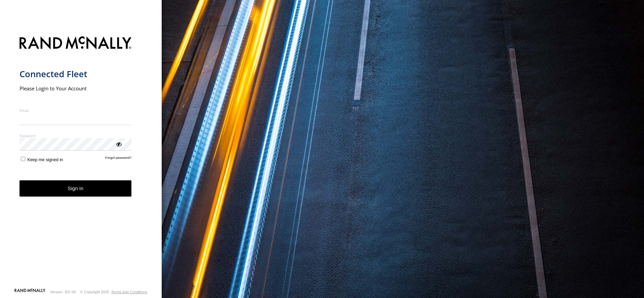 The height and width of the screenshot is (298, 644). I want to click on h2: Please Login to Your Account, so click(76, 88).